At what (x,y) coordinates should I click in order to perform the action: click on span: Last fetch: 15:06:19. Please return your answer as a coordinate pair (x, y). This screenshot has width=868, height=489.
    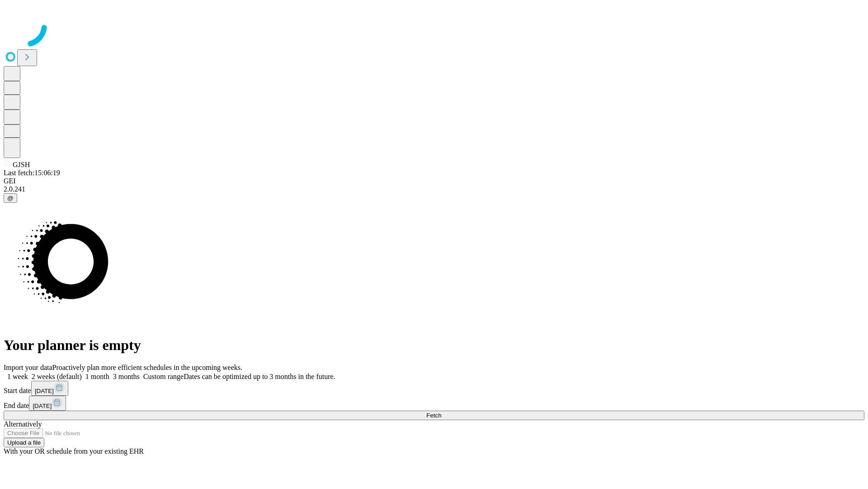
    Looking at the image, I should click on (32, 172).